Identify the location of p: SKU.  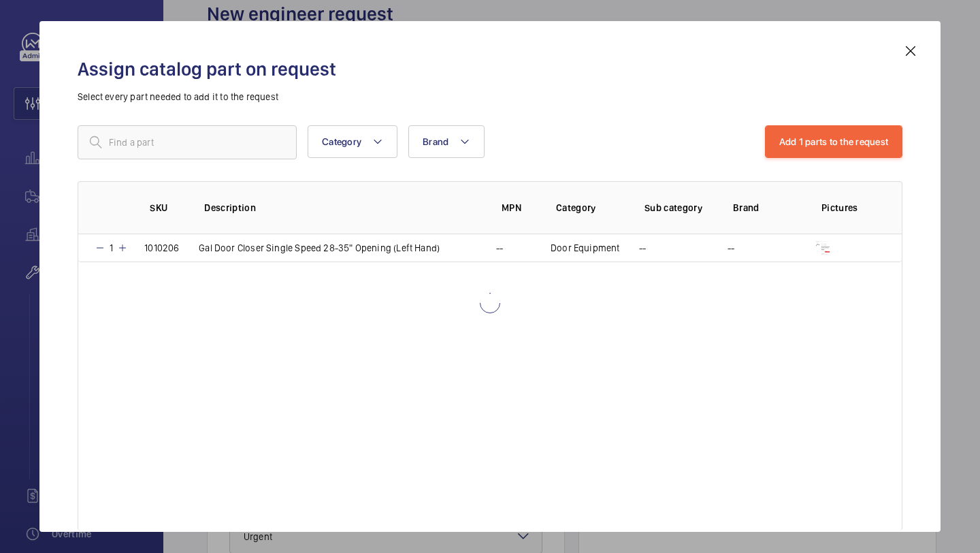
(166, 208).